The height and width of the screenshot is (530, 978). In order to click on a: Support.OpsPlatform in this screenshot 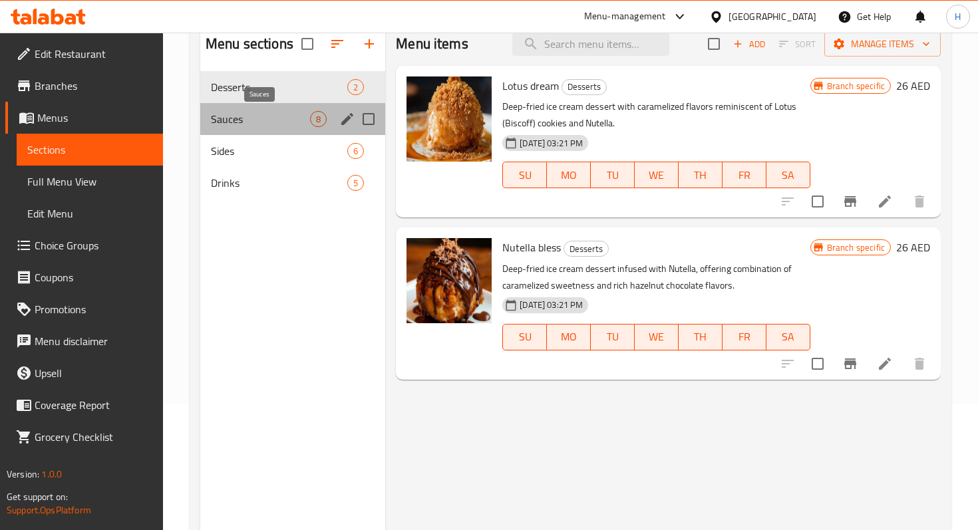, I will do `click(49, 510)`.